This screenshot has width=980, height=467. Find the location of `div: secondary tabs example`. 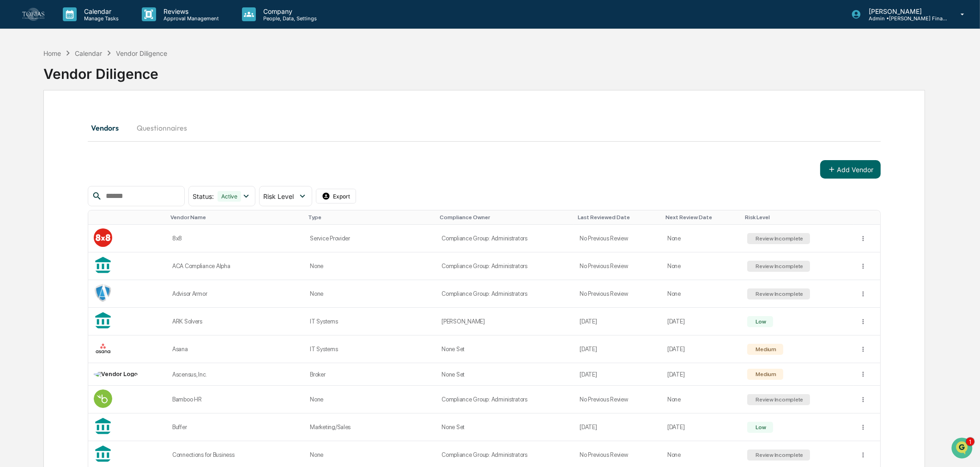

div: secondary tabs example is located at coordinates (484, 127).